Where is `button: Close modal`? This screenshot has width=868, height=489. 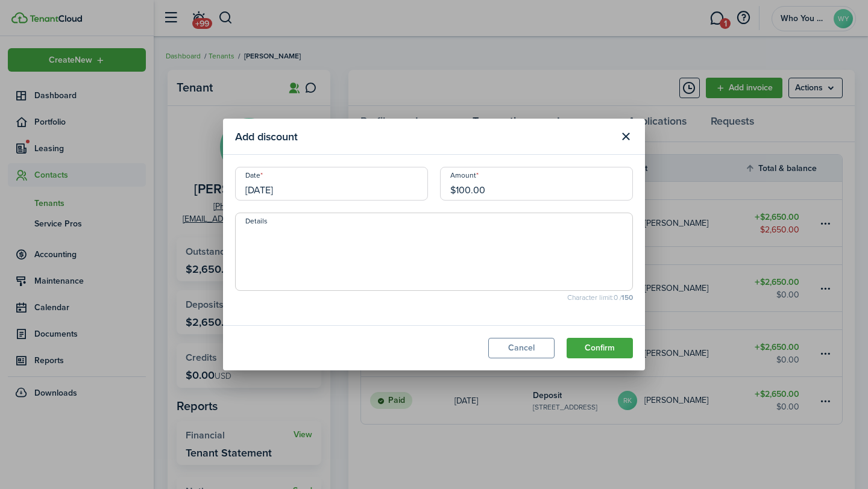
button: Close modal is located at coordinates (626, 137).